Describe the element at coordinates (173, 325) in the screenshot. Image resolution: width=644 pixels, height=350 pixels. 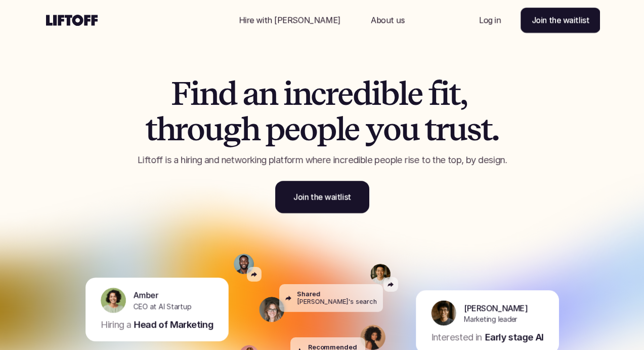
I see `p: Head of Marketing` at that location.